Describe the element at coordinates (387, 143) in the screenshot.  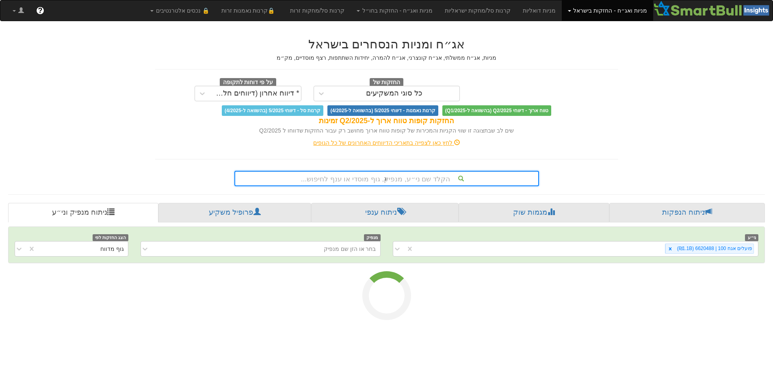
I see `div: לחץ כאן לצפייה בתאריכי הדיווחים האחרונים של כל הגופים` at that location.